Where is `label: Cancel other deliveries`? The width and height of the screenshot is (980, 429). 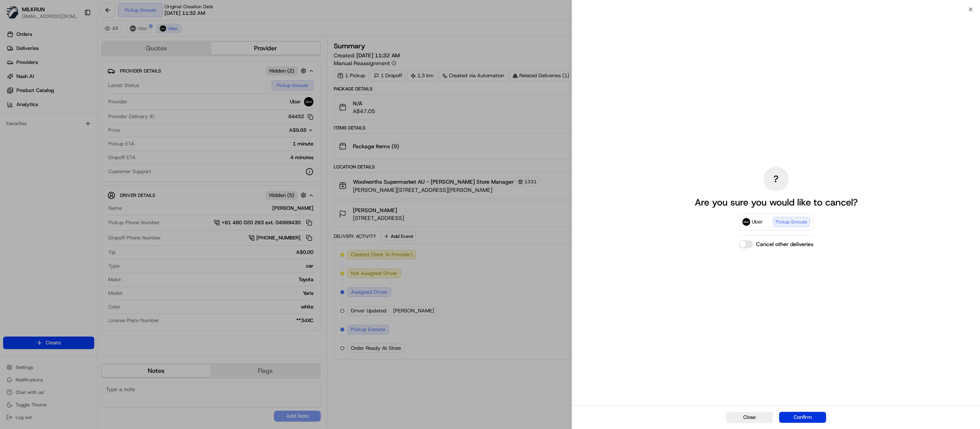 label: Cancel other deliveries is located at coordinates (784, 244).